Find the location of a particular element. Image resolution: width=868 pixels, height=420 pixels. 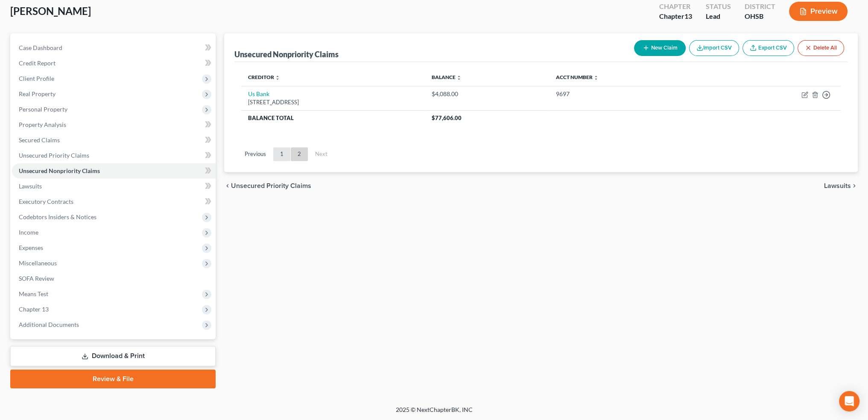

a: Unsecured Priority Claims is located at coordinates (114, 155).